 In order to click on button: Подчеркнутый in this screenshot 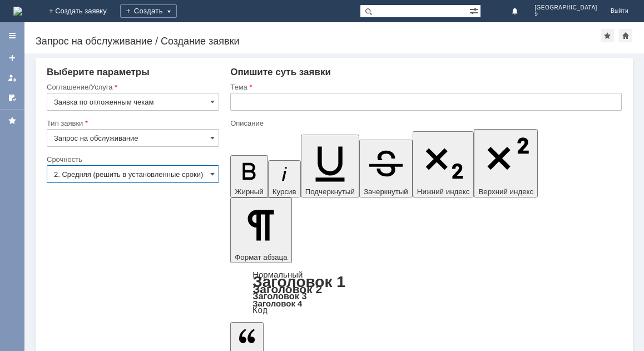, I will do `click(330, 166)`.